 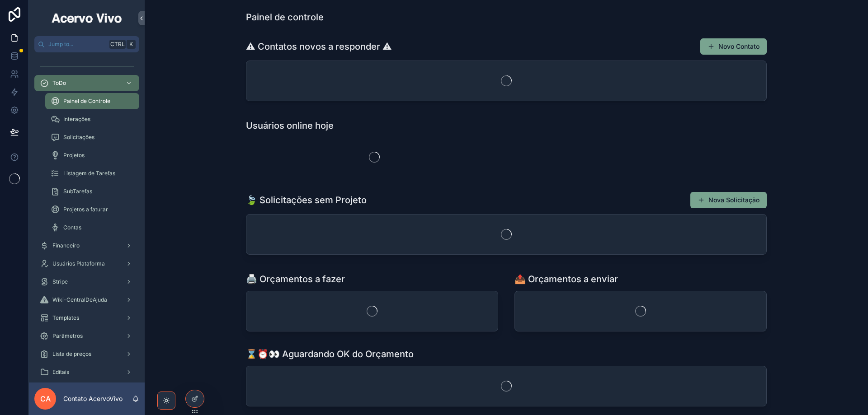 I want to click on h1: 🖨️ Orçamentos a fazer, so click(x=295, y=279).